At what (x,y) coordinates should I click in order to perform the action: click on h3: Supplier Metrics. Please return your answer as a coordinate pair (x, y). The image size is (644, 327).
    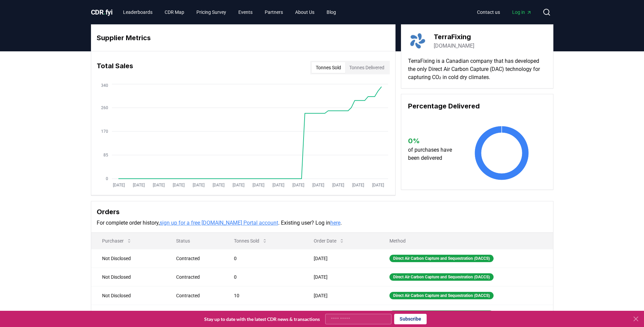
    Looking at the image, I should click on (243, 38).